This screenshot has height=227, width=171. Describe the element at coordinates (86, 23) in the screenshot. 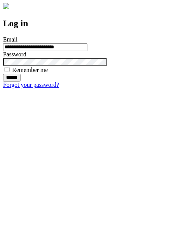

I see `h2: Log in` at that location.